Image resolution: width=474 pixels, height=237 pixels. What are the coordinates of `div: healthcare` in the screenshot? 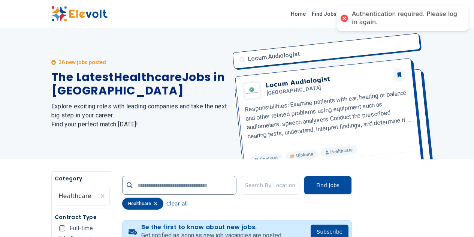 It's located at (143, 203).